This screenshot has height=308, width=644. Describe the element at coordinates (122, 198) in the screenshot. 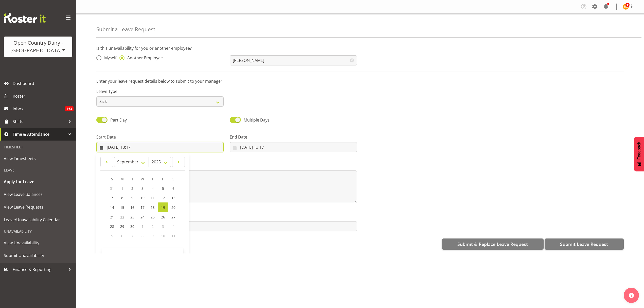

I see `a: 8` at that location.